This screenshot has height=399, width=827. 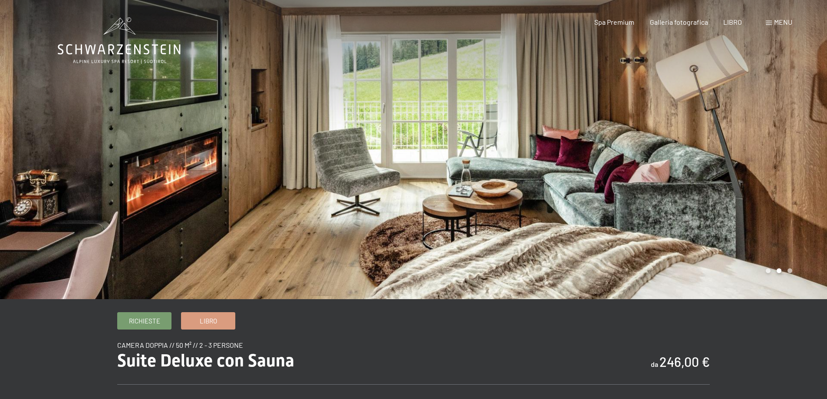 What do you see at coordinates (679, 22) in the screenshot?
I see `a: Galleria fotografica` at bounding box center [679, 22].